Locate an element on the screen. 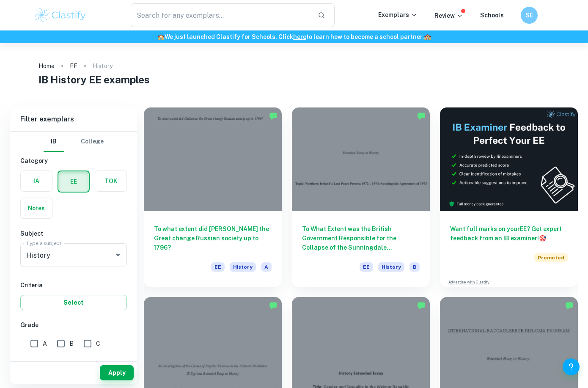 The height and width of the screenshot is (388, 588). button: Open is located at coordinates (118, 255).